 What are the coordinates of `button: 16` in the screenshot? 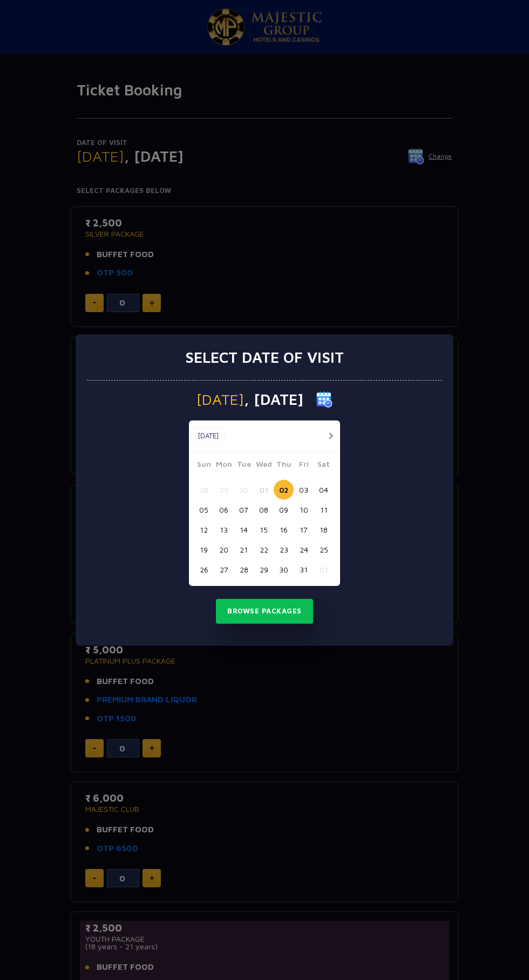 It's located at (283, 530).